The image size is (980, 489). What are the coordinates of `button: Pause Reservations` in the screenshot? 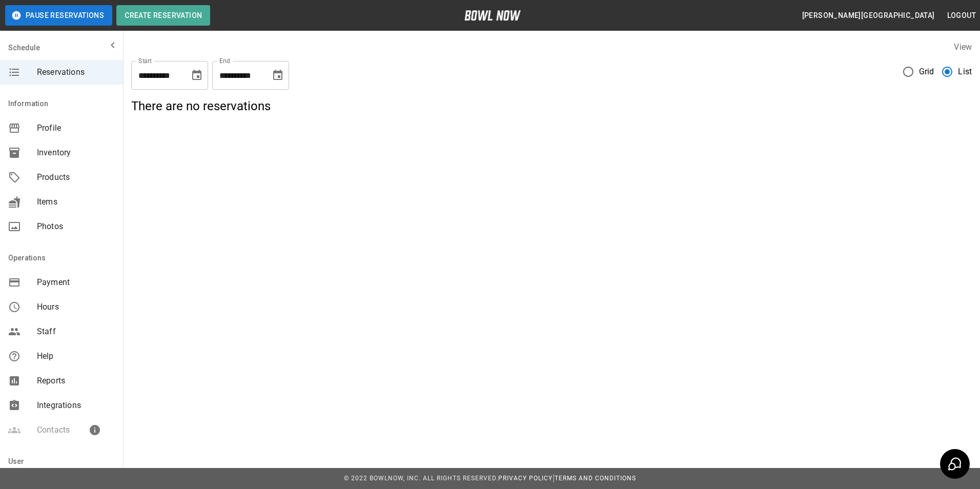 It's located at (58, 15).